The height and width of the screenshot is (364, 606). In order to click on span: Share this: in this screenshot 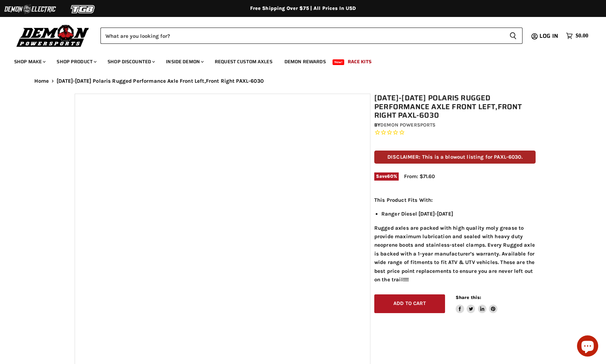, I will do `click(468, 297)`.